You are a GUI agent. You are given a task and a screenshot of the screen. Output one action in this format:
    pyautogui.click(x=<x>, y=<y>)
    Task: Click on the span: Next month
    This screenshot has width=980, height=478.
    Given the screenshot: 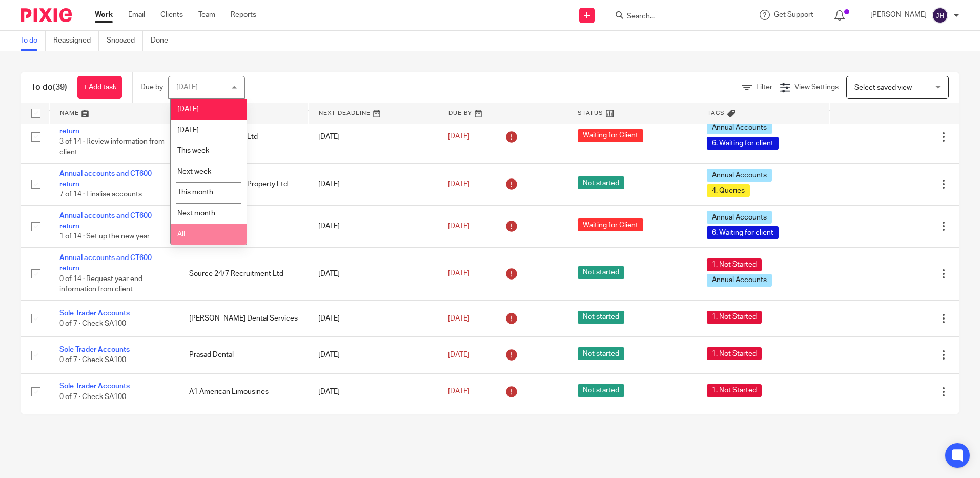 What is the action you would take?
    pyautogui.click(x=196, y=213)
    